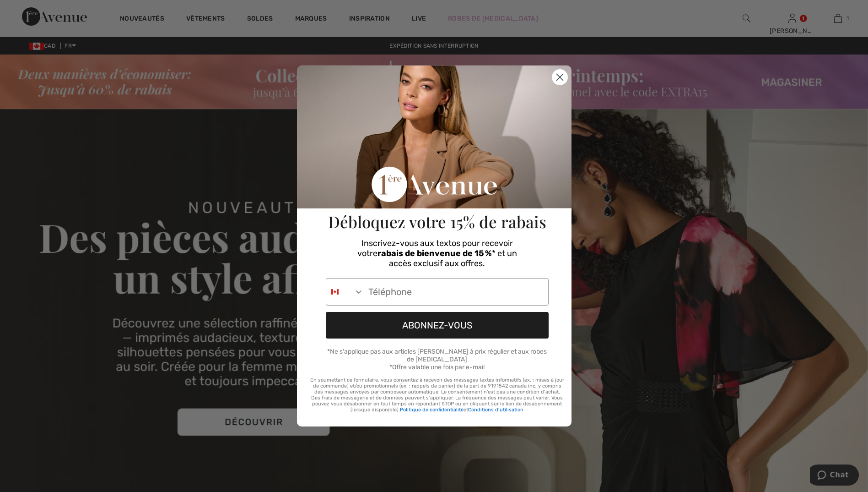  Describe the element at coordinates (437, 366) in the screenshot. I see `span: *Offre valable une fois par e-mail` at that location.